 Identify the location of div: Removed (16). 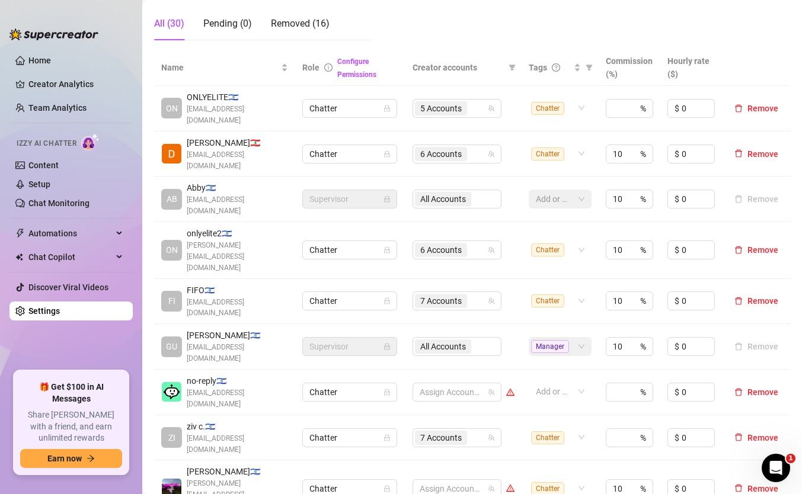
(300, 24).